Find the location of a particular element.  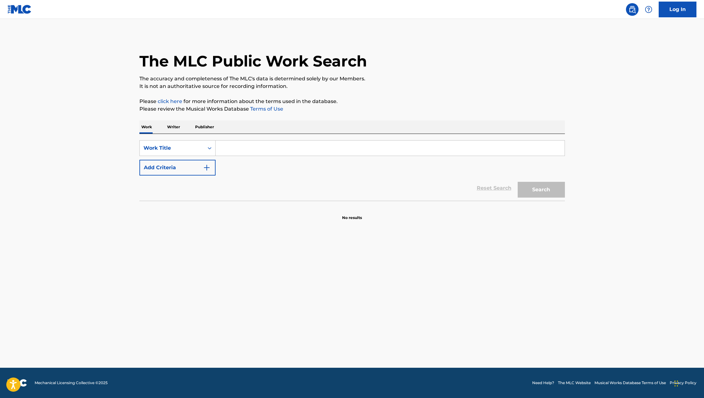

div: Chat Widget is located at coordinates (688, 382).